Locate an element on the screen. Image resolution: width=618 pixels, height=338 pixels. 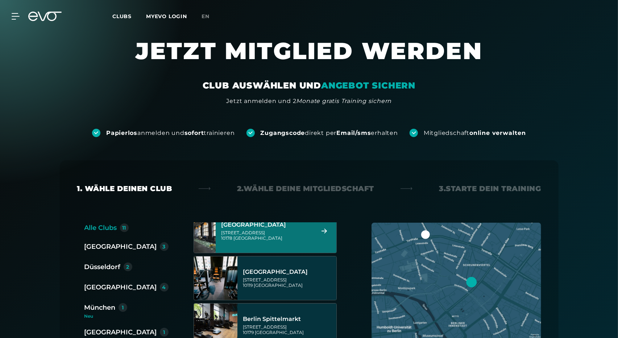
strong: online verwalten is located at coordinates (498, 133).